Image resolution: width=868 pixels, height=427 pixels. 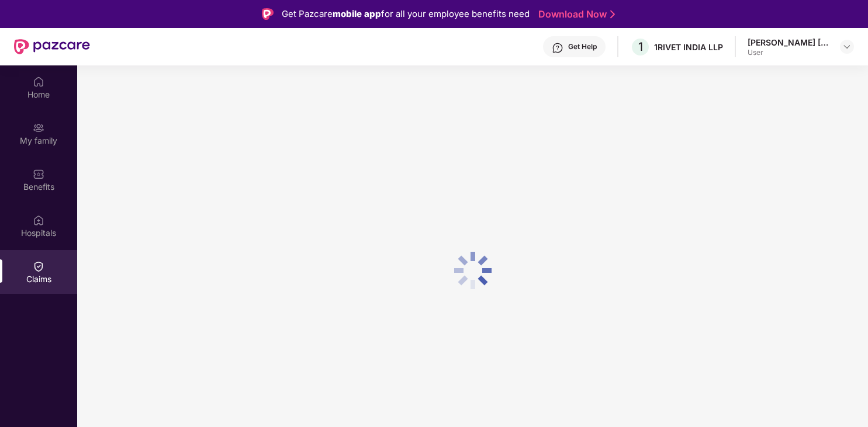 What do you see at coordinates (406, 14) in the screenshot?
I see `div: Get Pazcare for all your employee benefits need` at bounding box center [406, 14].